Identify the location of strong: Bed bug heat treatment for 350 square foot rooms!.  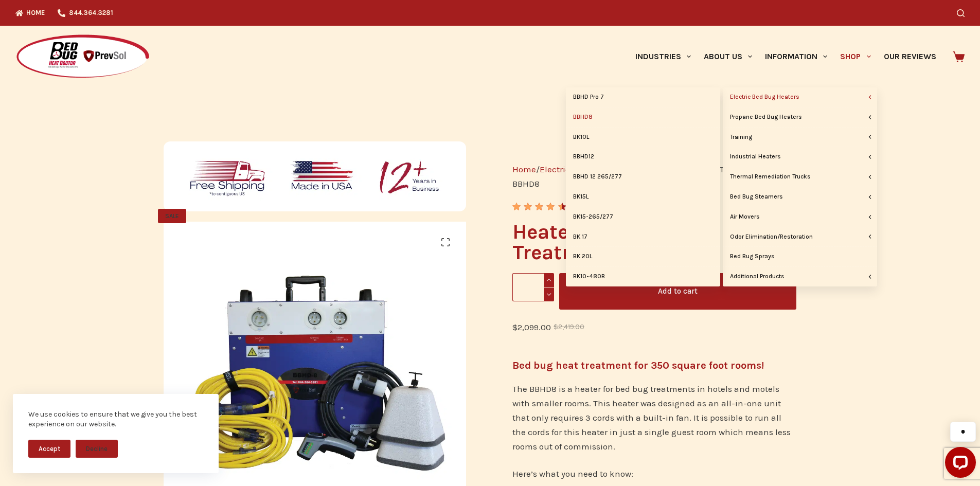
(638, 365).